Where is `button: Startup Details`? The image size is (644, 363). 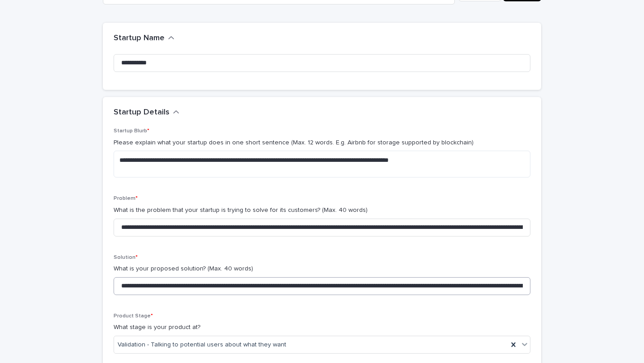
button: Startup Details is located at coordinates (146, 113).